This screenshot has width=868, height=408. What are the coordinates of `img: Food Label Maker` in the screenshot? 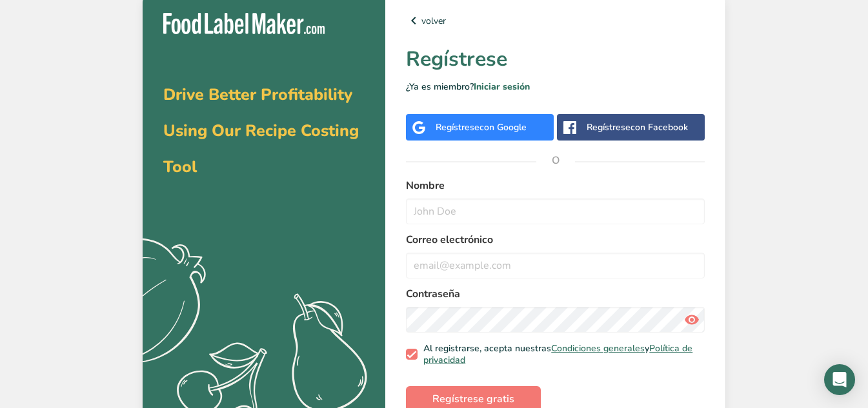 It's located at (244, 23).